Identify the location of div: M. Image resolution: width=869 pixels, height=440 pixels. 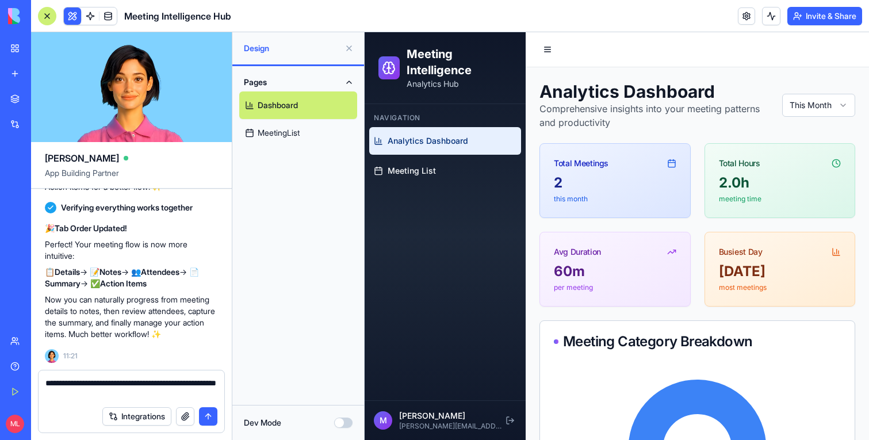
(18, 388).